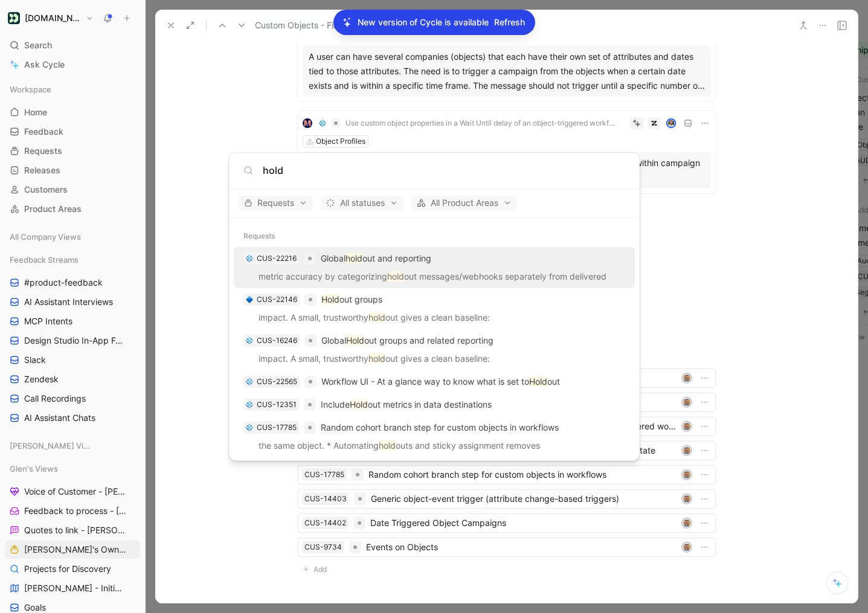 The width and height of the screenshot is (868, 613). What do you see at coordinates (434, 279) in the screenshot?
I see `p: metric accuracy by categorizing out messages/webhooks separately from delivered` at bounding box center [434, 279].